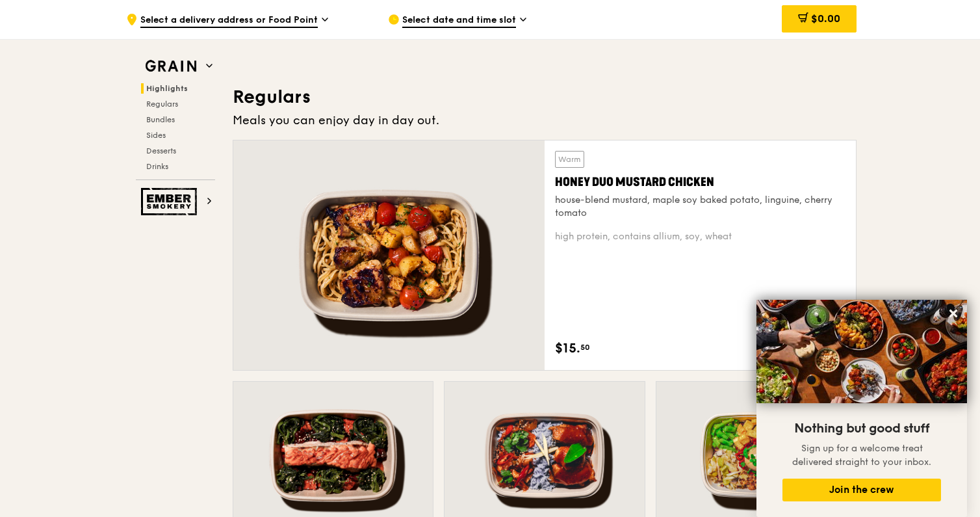 This screenshot has height=517, width=980. I want to click on h3: Regulars, so click(544, 97).